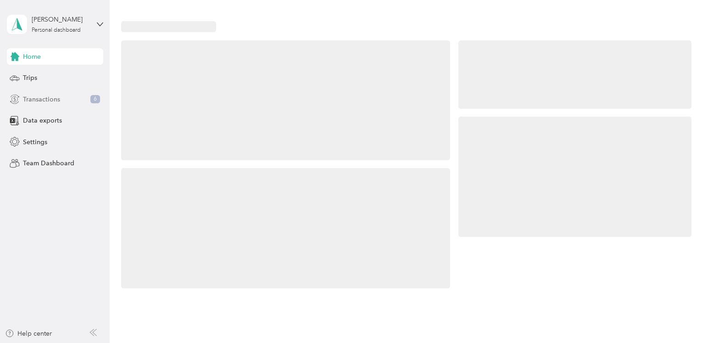 The height and width of the screenshot is (343, 707). I want to click on span: Settings, so click(35, 142).